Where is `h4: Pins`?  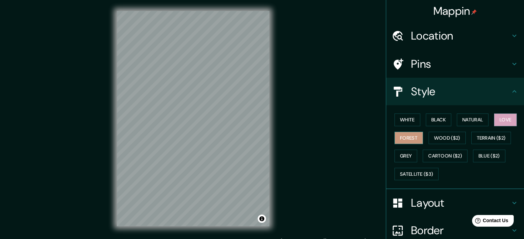
h4: Pins is located at coordinates (460, 64).